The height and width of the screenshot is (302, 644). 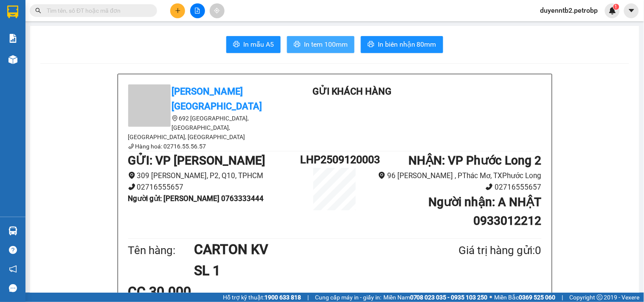 I want to click on span: question-circle, so click(x=13, y=250).